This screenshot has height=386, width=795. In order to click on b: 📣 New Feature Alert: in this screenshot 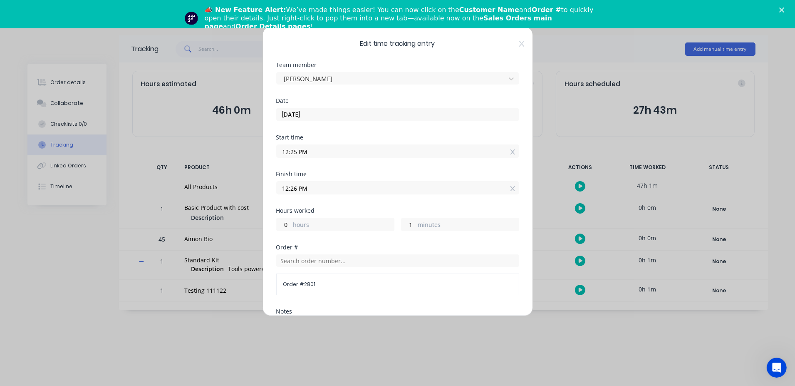, I will do `click(245, 10)`.